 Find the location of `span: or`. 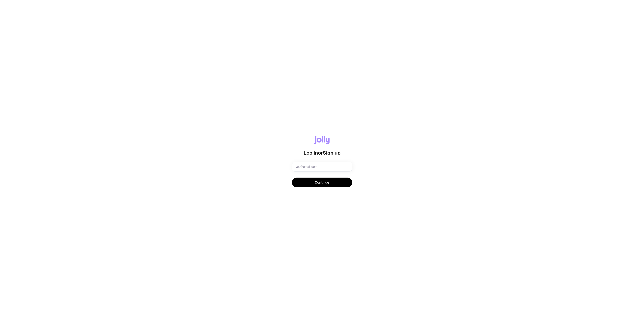

span: or is located at coordinates (321, 153).